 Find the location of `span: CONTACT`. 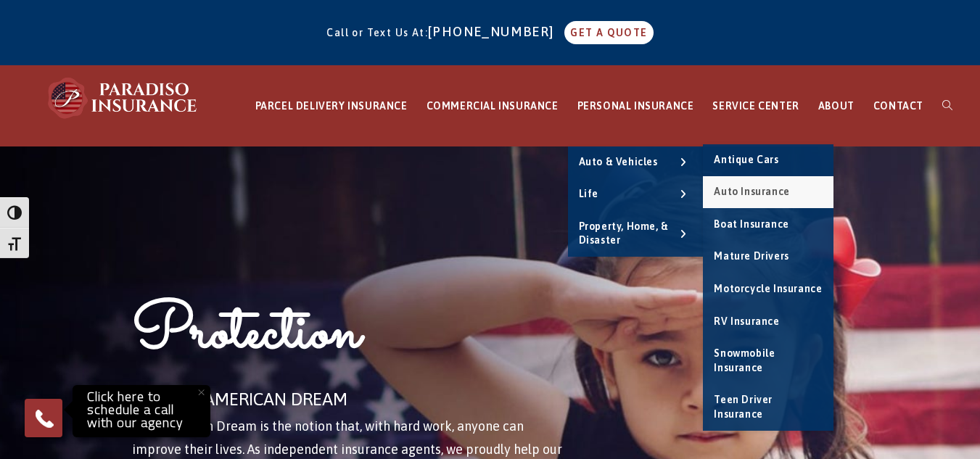

span: CONTACT is located at coordinates (898, 106).